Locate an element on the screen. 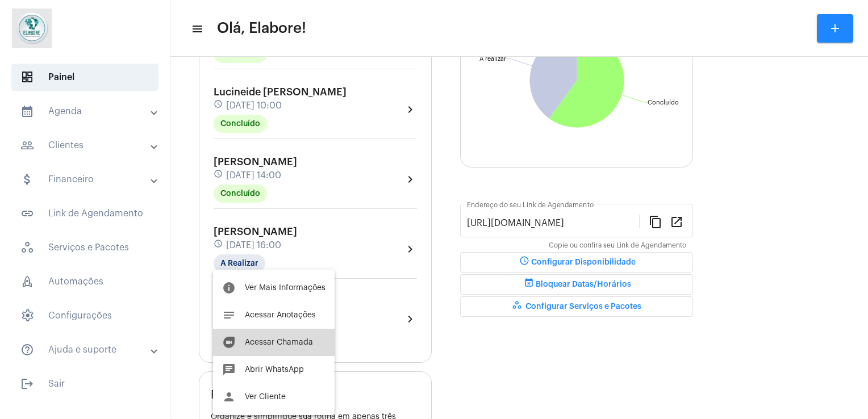 This screenshot has height=419, width=868. span: Acessar Chamada is located at coordinates (279, 342).